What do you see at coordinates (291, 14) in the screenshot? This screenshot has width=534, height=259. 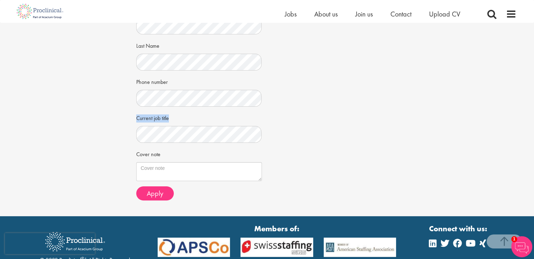 I see `span: Jobs` at bounding box center [291, 14].